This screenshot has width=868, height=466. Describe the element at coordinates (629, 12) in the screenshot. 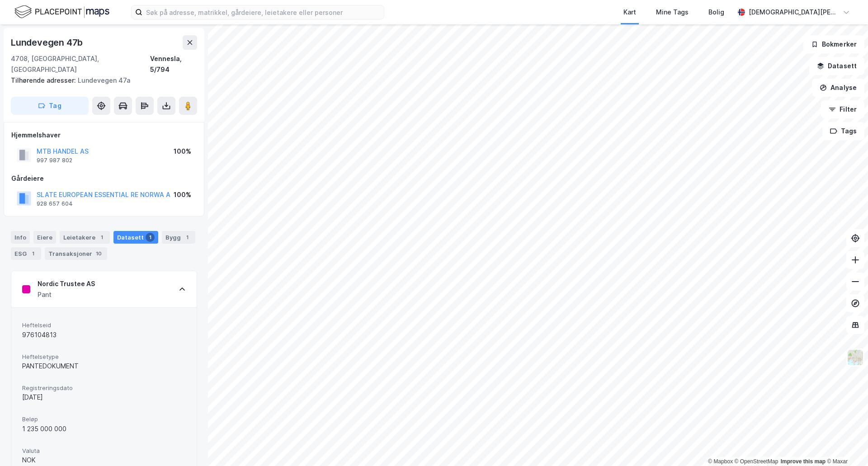

I see `div: Kart` at that location.